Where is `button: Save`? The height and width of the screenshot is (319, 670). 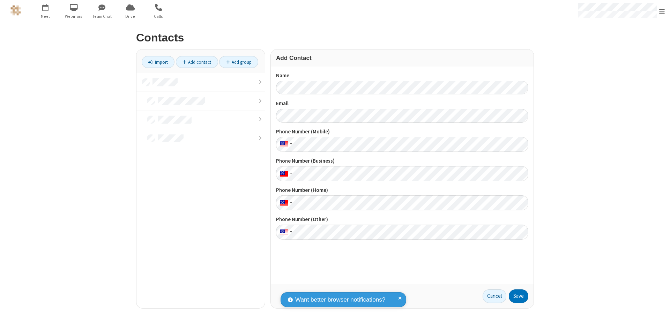
button: Save is located at coordinates (518, 297).